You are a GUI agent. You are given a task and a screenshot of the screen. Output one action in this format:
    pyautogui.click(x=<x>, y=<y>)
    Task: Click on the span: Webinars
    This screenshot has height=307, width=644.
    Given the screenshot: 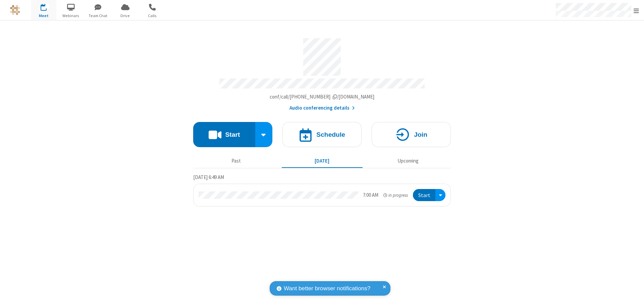 What is the action you would take?
    pyautogui.click(x=71, y=16)
    